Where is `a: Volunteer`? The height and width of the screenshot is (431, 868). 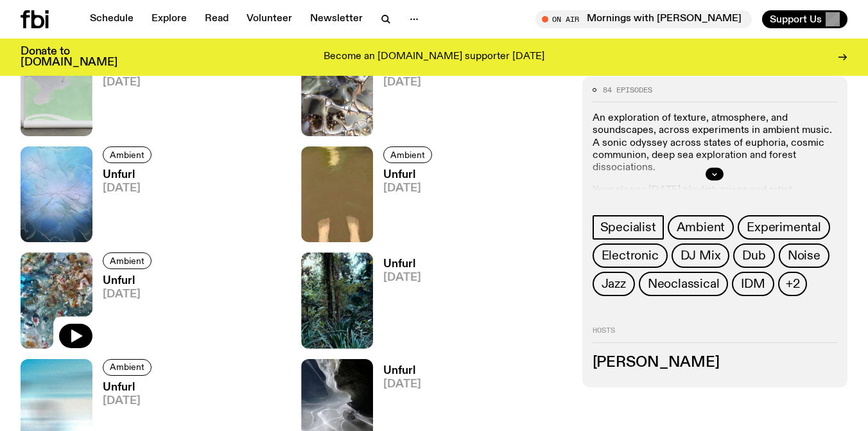
a: Volunteer is located at coordinates (269, 19).